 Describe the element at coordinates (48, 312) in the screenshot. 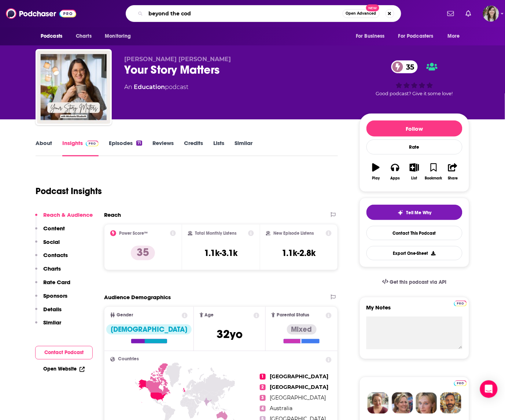

I see `button: Details` at that location.